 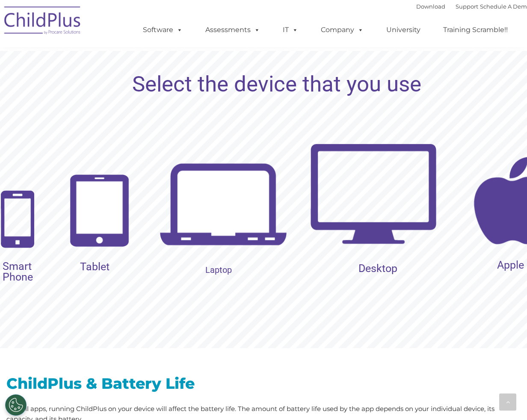 I want to click on a: Support, so click(x=467, y=7).